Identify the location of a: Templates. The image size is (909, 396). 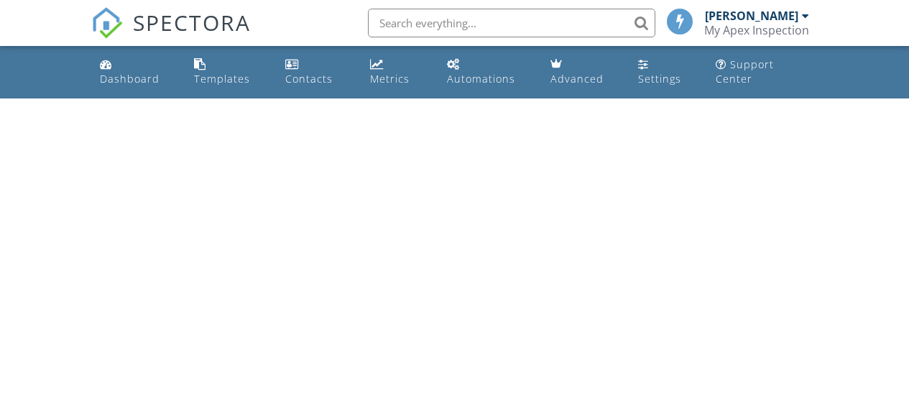
(228, 72).